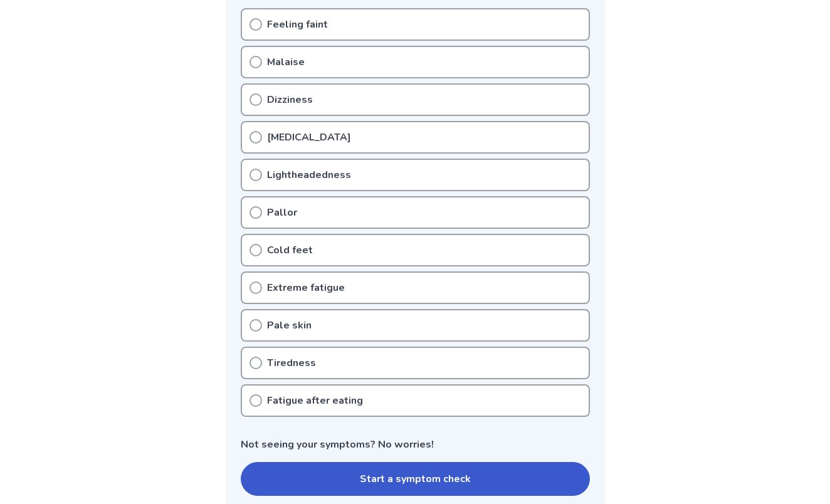  What do you see at coordinates (297, 24) in the screenshot?
I see `p: Feeling faint` at bounding box center [297, 24].